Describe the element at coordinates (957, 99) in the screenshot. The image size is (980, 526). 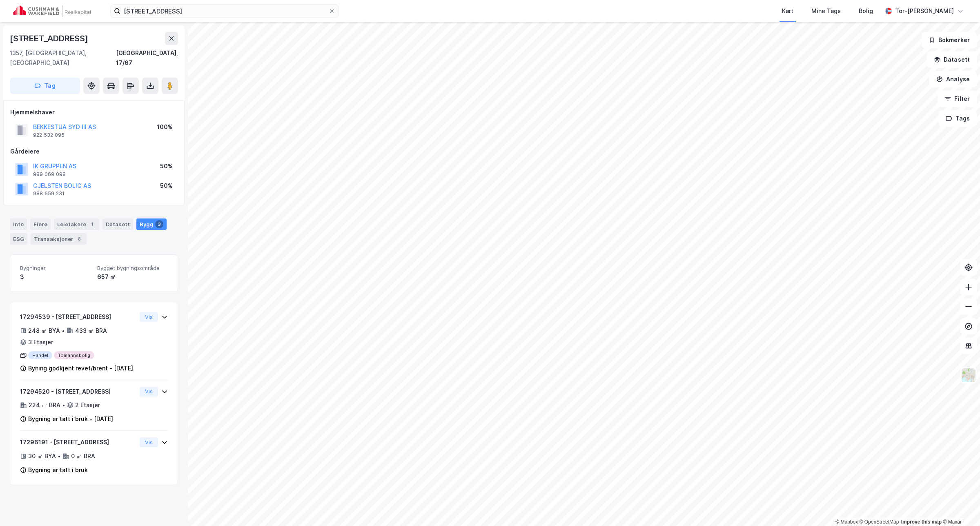
I see `button: Filter` at that location.